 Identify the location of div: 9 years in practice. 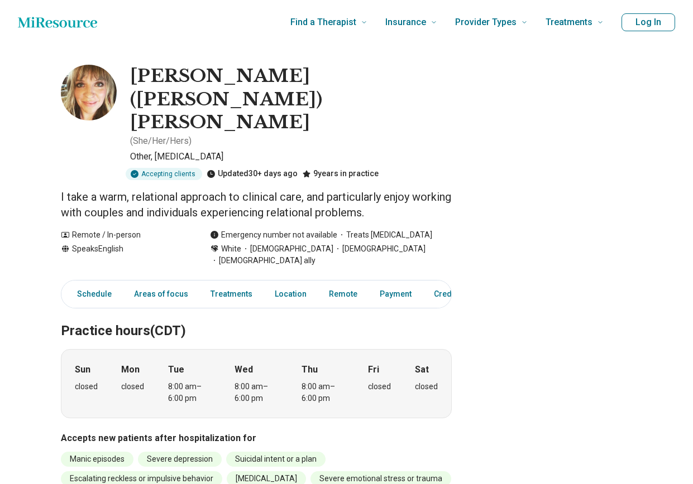
(340, 174).